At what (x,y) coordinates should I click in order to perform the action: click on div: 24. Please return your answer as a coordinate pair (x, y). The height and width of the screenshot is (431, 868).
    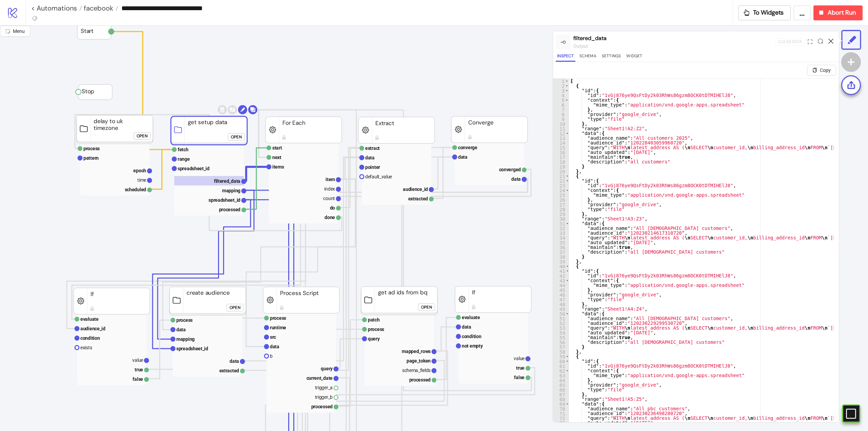
    Looking at the image, I should click on (561, 190).